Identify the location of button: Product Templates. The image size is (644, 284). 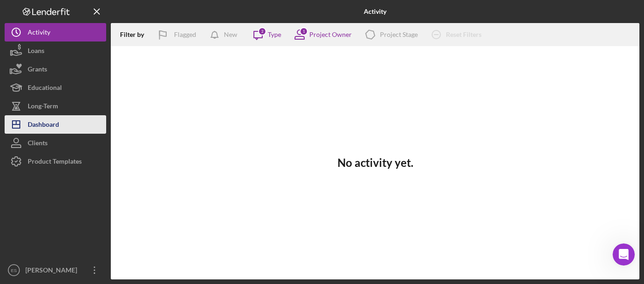
(56, 161).